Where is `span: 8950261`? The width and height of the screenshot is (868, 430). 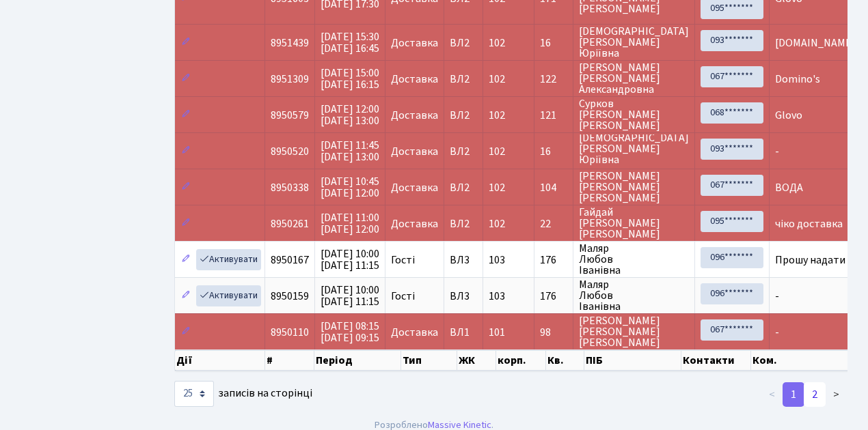 span: 8950261 is located at coordinates (290, 224).